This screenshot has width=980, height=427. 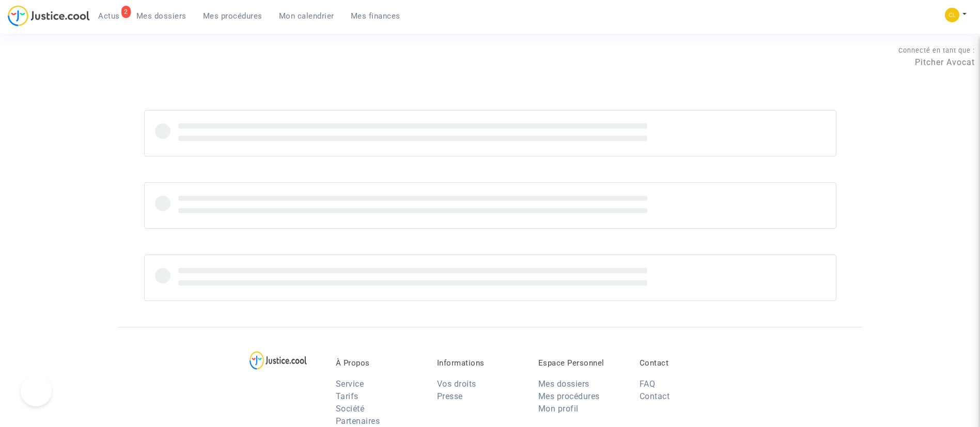 I want to click on img: logo-lg.svg, so click(x=278, y=360).